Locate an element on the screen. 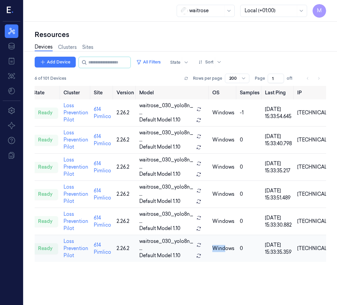 The image size is (337, 305). a: Clusters is located at coordinates (67, 47).